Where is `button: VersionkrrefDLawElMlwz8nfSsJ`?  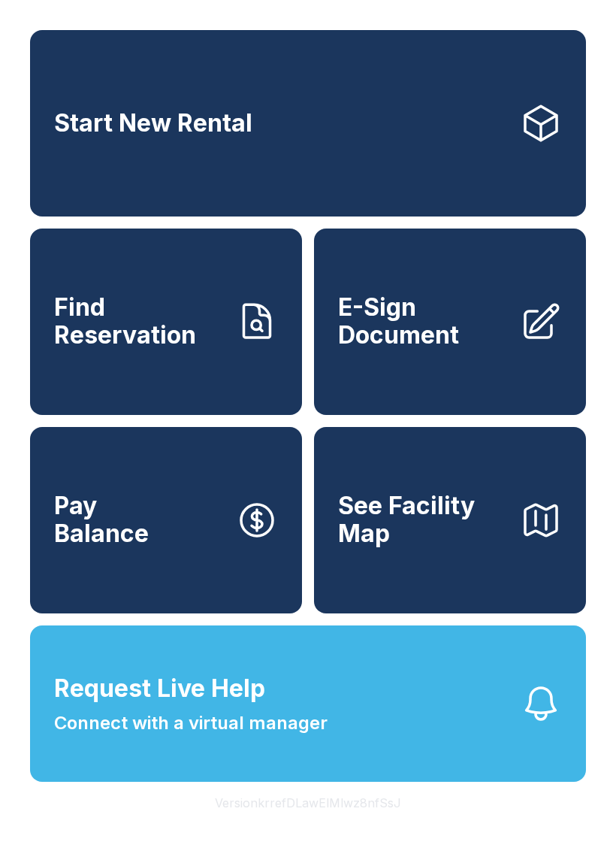
button: VersionkrrefDLawElMlwz8nfSsJ is located at coordinates (308, 803).